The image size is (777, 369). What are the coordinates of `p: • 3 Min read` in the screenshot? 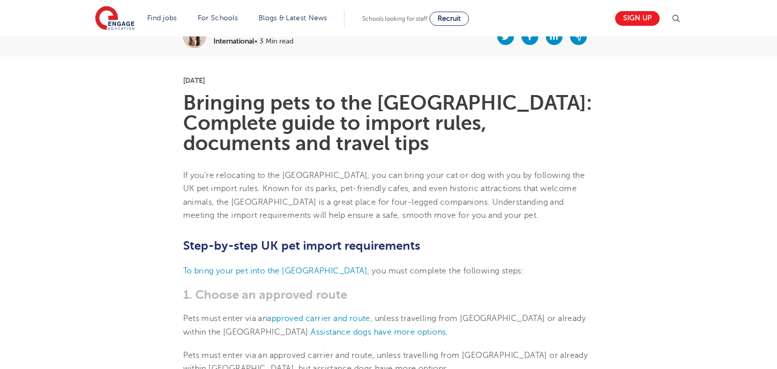 It's located at (254, 41).